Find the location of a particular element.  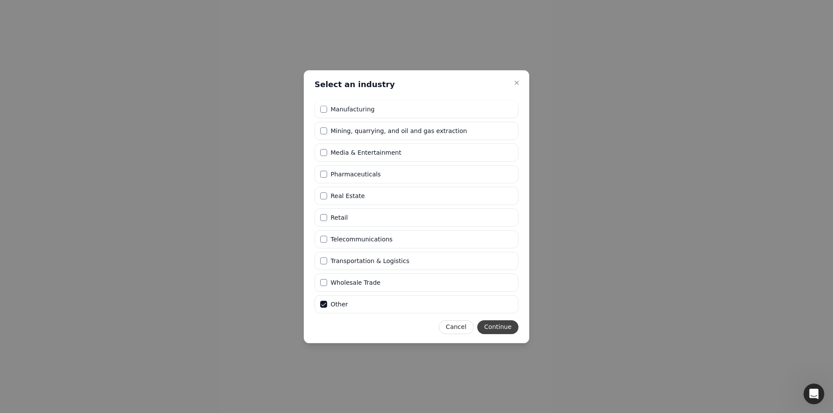

button: Cancel is located at coordinates (456, 328).